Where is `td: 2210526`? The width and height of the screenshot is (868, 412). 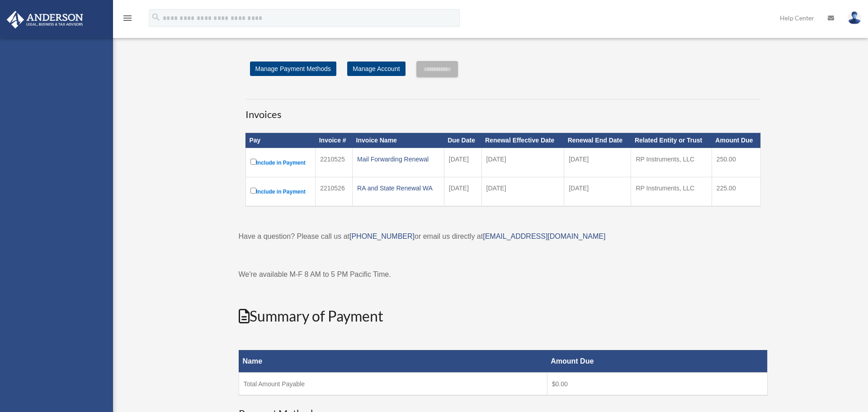
td: 2210526 is located at coordinates (334, 191).